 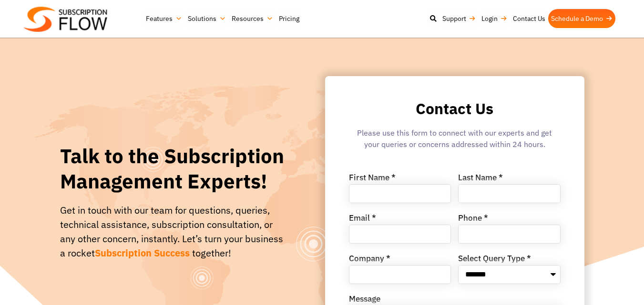 What do you see at coordinates (362, 220) in the screenshot?
I see `label: Email *` at bounding box center [362, 220].